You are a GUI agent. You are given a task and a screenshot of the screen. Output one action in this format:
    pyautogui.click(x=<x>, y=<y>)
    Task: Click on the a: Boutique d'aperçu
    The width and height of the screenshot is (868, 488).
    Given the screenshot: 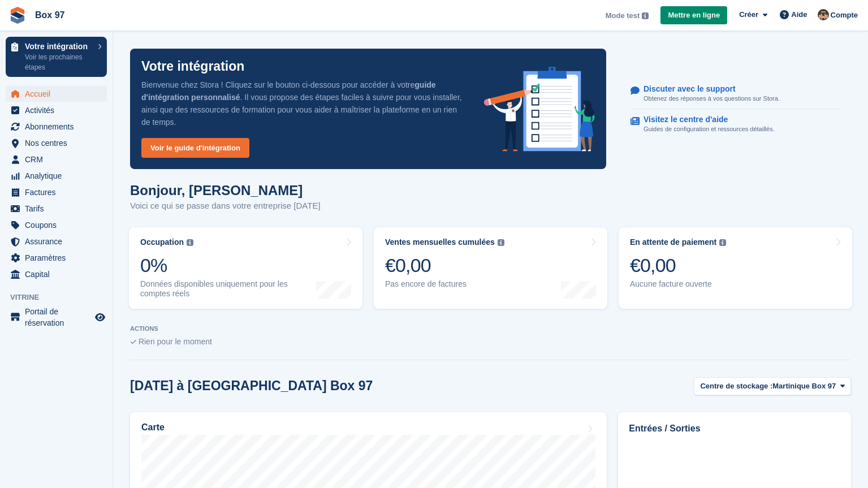 What is the action you would take?
    pyautogui.click(x=100, y=318)
    